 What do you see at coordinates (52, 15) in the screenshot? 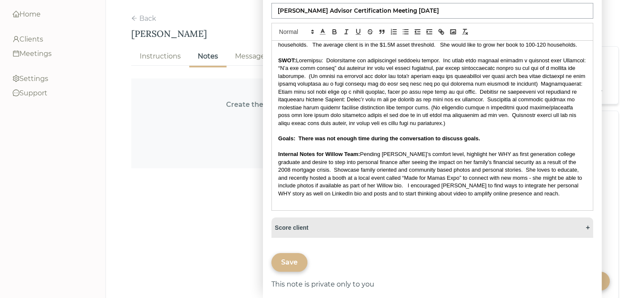
I see `div: Home` at bounding box center [52, 15].